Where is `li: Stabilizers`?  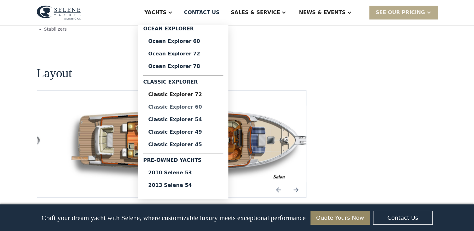 li: Stabilizers is located at coordinates (106, 29).